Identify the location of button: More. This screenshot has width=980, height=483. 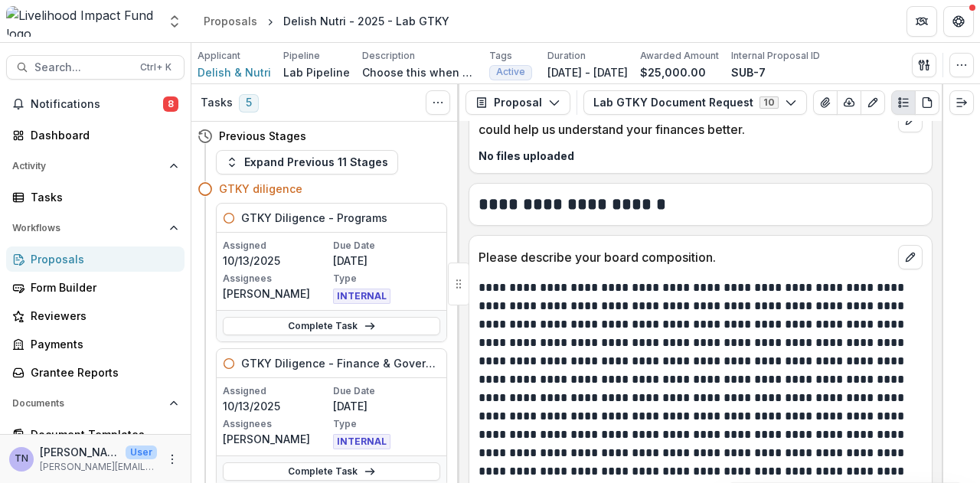
(172, 459).